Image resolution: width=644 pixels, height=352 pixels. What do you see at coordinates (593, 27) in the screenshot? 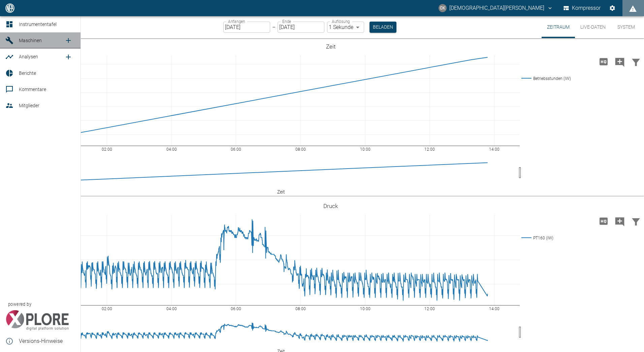
I see `button: Live-Daten` at bounding box center [593, 27].